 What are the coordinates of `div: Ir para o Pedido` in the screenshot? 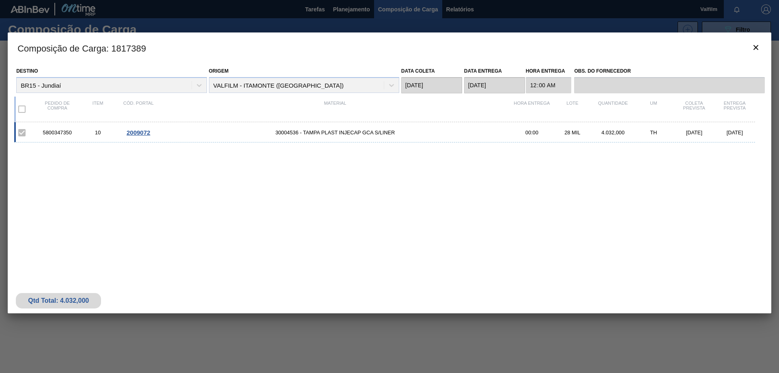 It's located at (138, 132).